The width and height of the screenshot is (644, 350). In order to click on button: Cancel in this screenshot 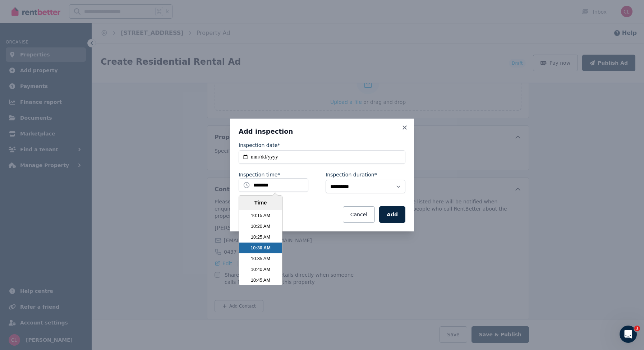, I will do `click(359, 215)`.